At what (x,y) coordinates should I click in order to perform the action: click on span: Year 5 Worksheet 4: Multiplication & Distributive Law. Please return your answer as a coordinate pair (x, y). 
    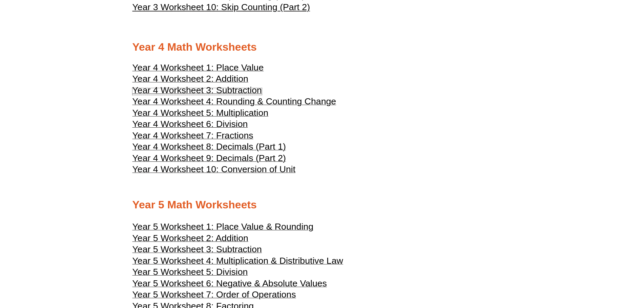
    Looking at the image, I should click on (238, 261).